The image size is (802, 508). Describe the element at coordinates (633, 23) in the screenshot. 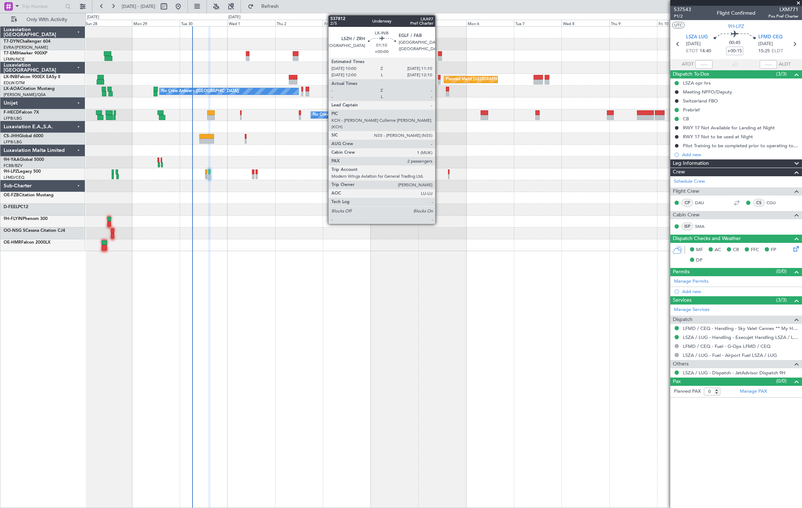

I see `div: Thu 9` at that location.